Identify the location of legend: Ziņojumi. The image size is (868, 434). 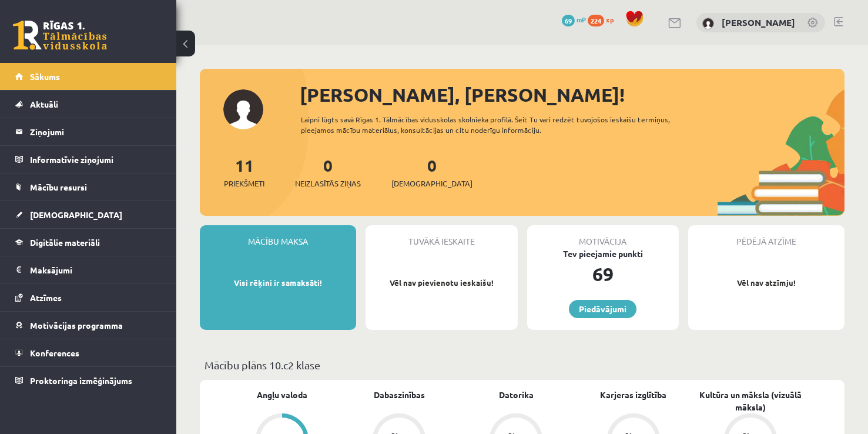
(96, 131).